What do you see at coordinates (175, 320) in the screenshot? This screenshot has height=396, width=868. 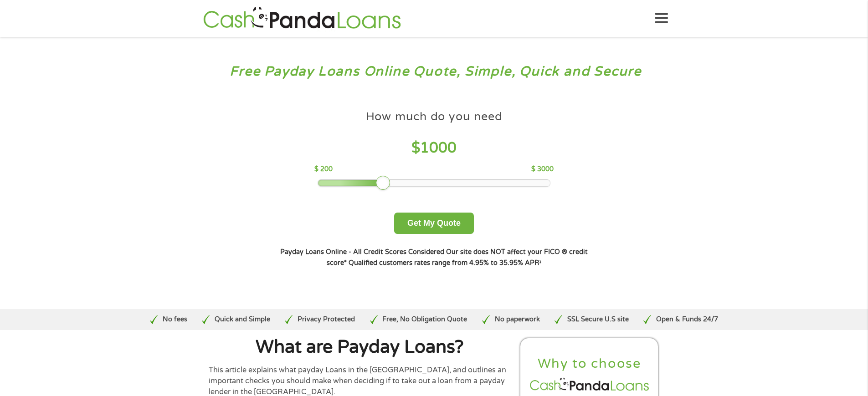 I see `p: No fees` at bounding box center [175, 320].